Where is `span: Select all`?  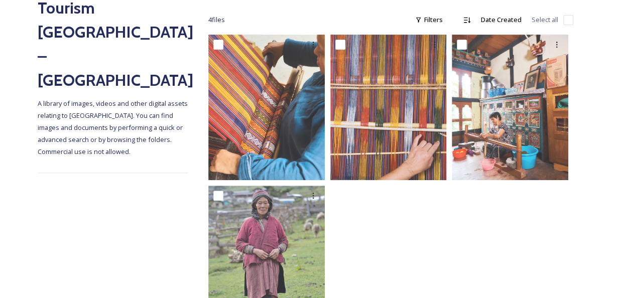
span: Select all is located at coordinates (545, 20).